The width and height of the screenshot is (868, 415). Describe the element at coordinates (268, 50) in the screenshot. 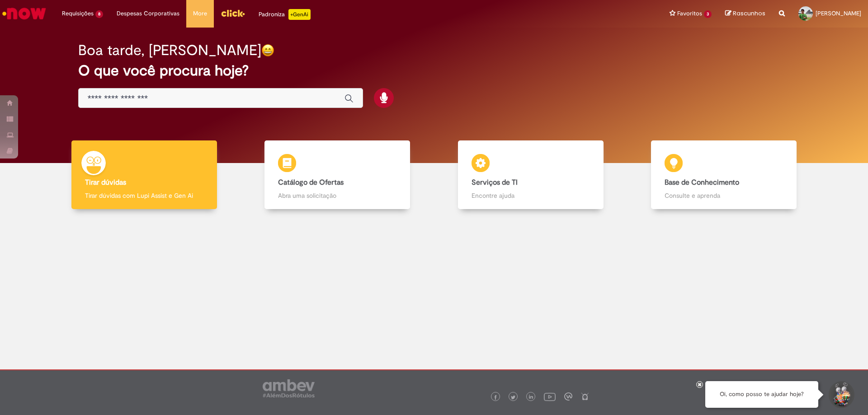

I see `img: happy-face.png` at that location.